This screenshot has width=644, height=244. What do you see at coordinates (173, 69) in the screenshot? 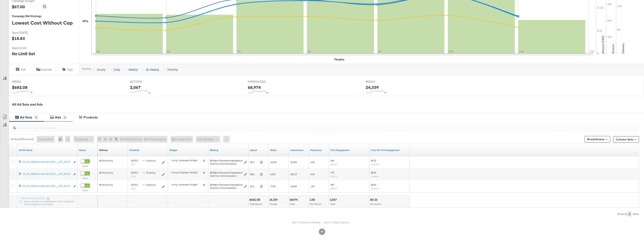
I see `span: Monthly` at bounding box center [173, 69].